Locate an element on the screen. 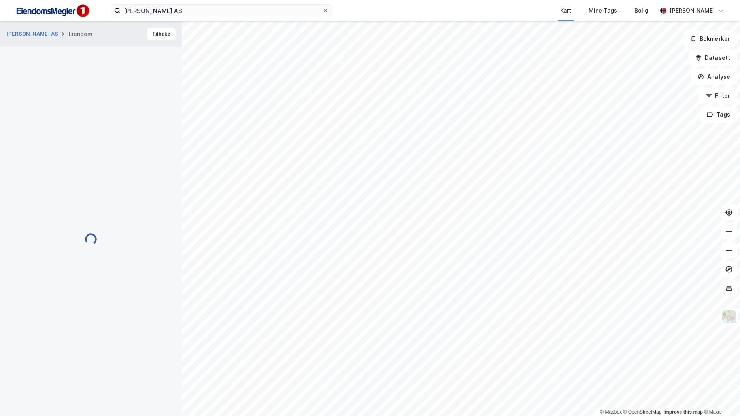  button: Datasett is located at coordinates (712, 58).